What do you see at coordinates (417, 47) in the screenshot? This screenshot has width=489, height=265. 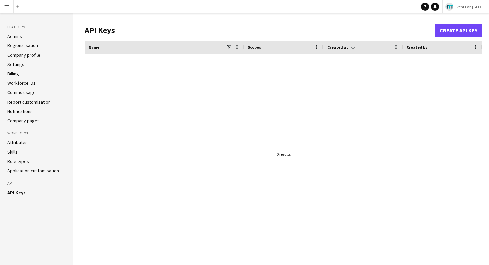 I see `span: Created by` at bounding box center [417, 47].